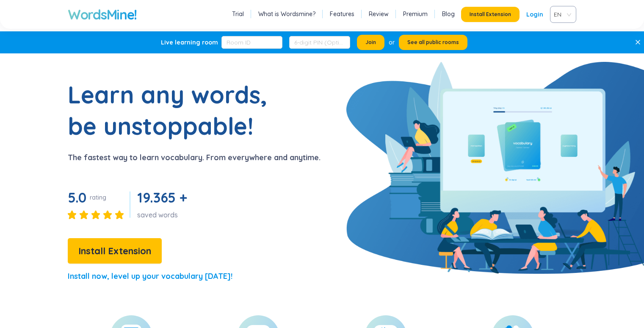 This screenshot has height=328, width=644. Describe the element at coordinates (535, 14) in the screenshot. I see `a: Login` at that location.